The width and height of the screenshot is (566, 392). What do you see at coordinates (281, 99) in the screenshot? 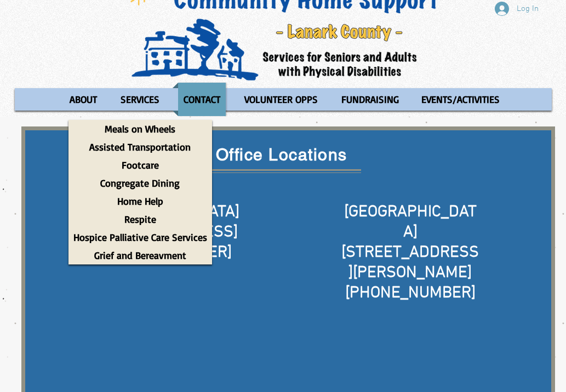
I see `a: VOLUNTEER OPPS` at bounding box center [281, 99].